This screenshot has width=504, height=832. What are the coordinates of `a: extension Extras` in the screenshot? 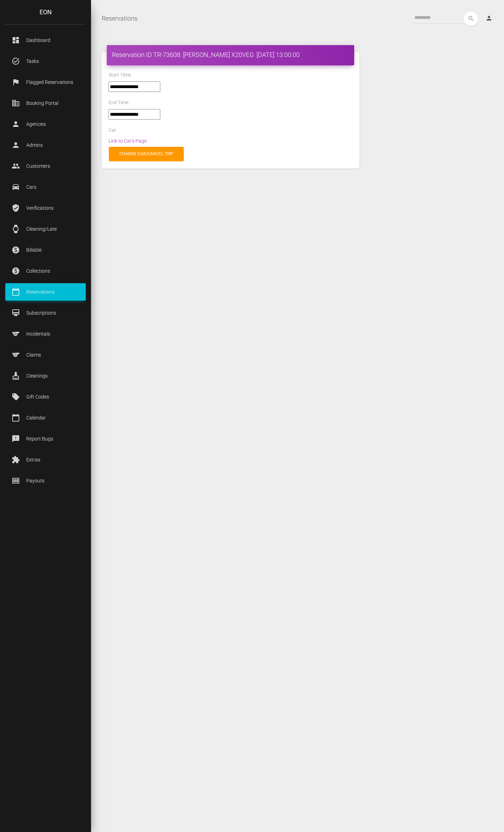 It's located at (45, 460).